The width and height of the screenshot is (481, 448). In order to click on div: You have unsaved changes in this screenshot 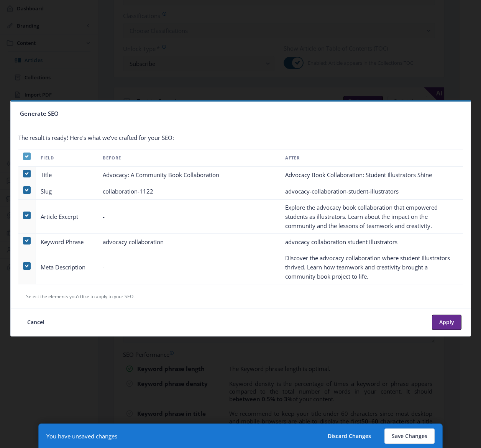, I will do `click(82, 436)`.